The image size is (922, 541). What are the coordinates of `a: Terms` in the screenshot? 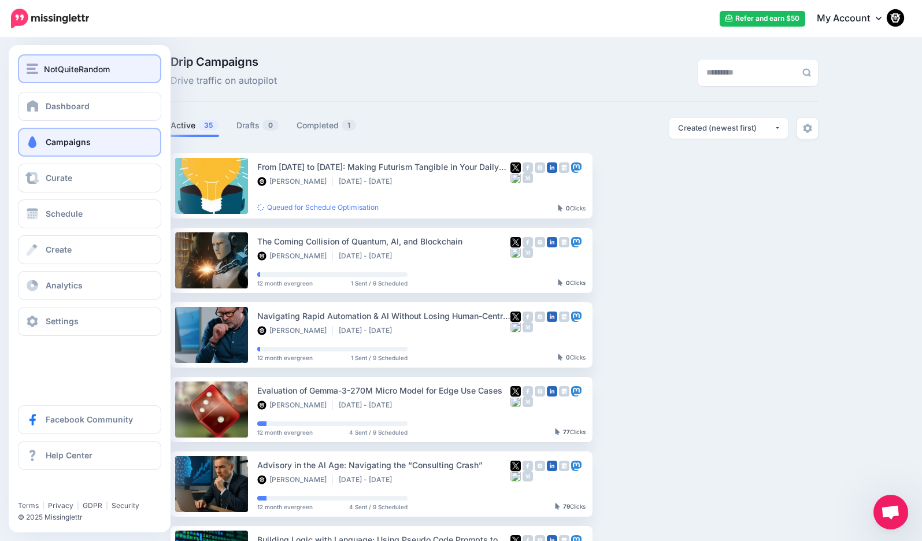 It's located at (28, 505).